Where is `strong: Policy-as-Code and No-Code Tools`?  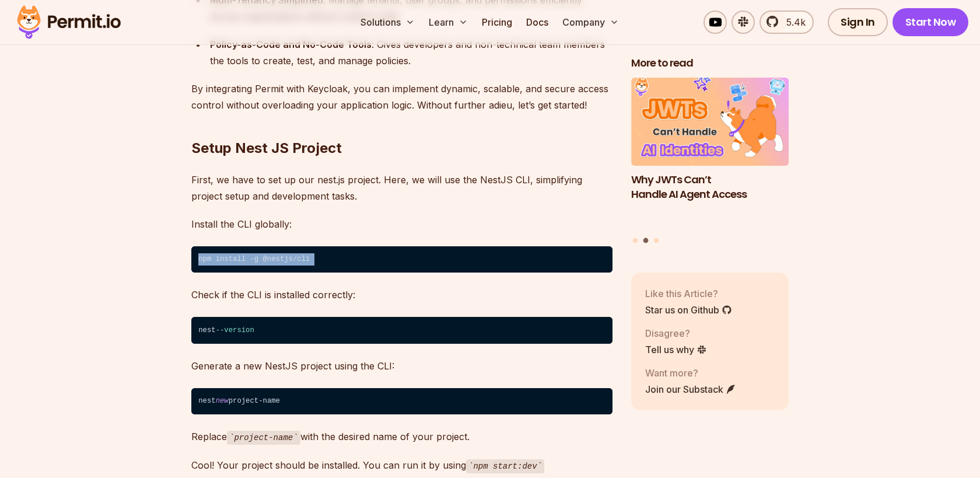
strong: Policy-as-Code and No-Code Tools is located at coordinates (290, 45).